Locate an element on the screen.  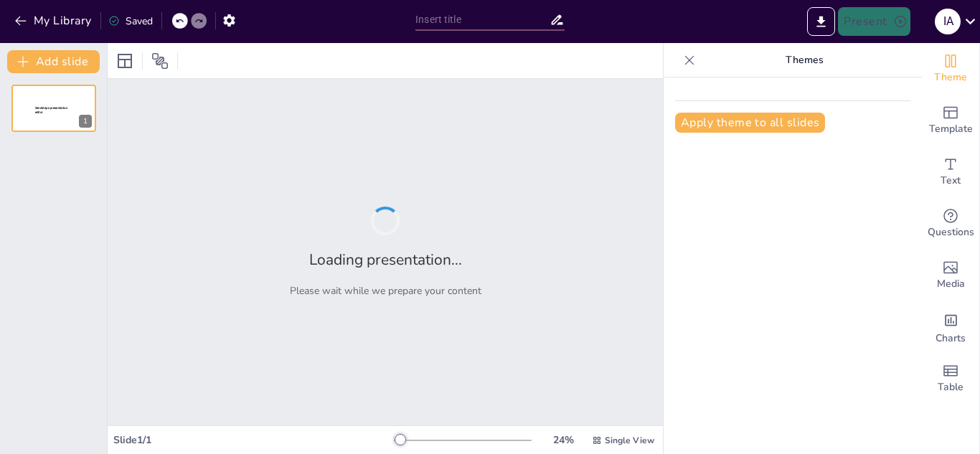
h2: Loading presentation... is located at coordinates (385, 259).